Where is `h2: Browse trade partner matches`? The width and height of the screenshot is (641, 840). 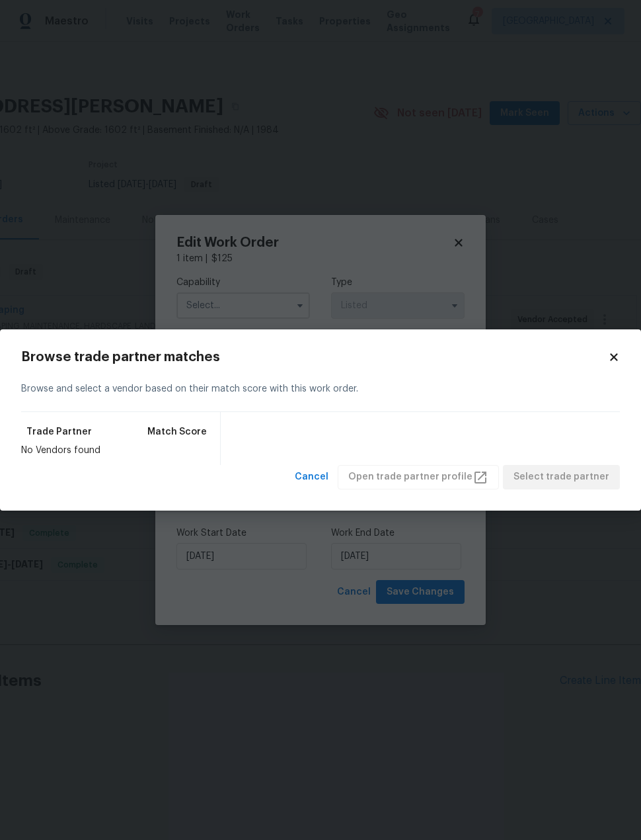
h2: Browse trade partner matches is located at coordinates (315, 357).